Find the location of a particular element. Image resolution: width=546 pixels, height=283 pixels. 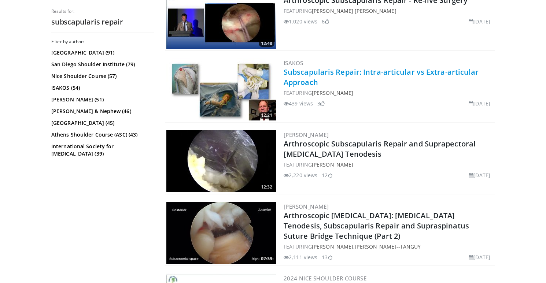

span: 12:32 is located at coordinates (267, 187).